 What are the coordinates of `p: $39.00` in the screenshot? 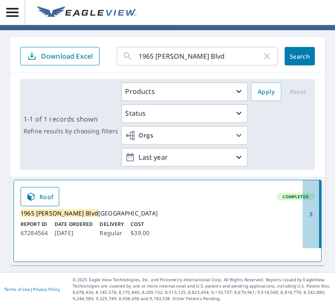 It's located at (140, 233).